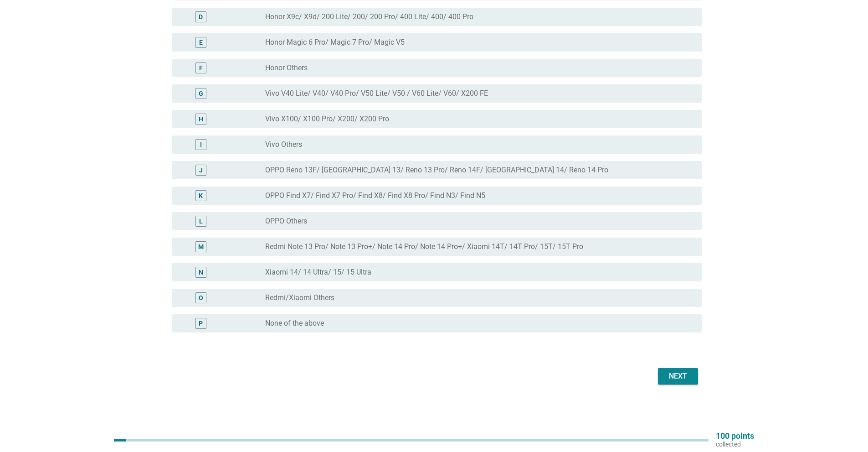 The image size is (868, 452). What do you see at coordinates (318, 272) in the screenshot?
I see `label: Xiaomi 14/ 14 Ultra/ 15/ 15 Ultra` at bounding box center [318, 272].